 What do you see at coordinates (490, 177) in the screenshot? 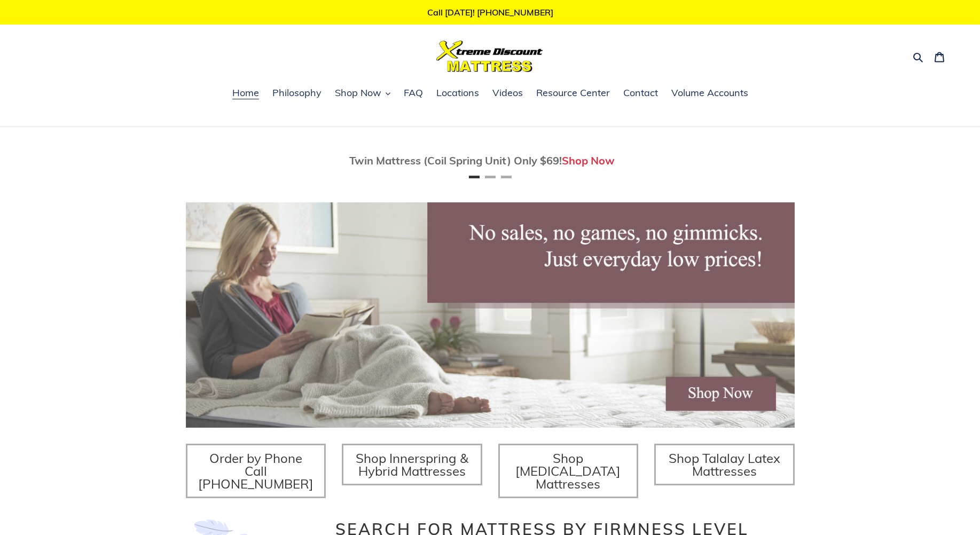
I see `button: Page 2` at bounding box center [490, 177].